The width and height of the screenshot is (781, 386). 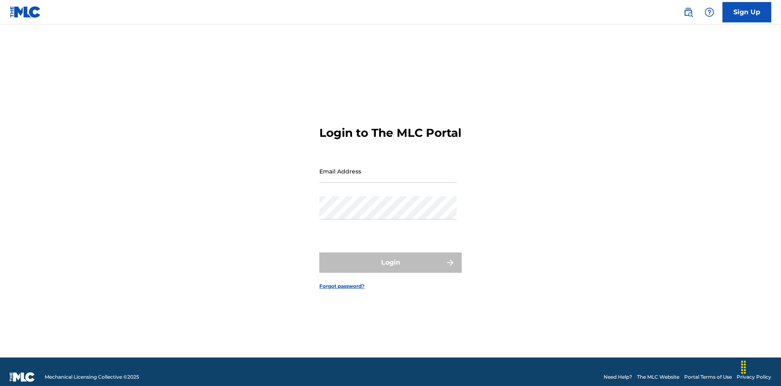 I want to click on a: The MLC Website, so click(x=658, y=377).